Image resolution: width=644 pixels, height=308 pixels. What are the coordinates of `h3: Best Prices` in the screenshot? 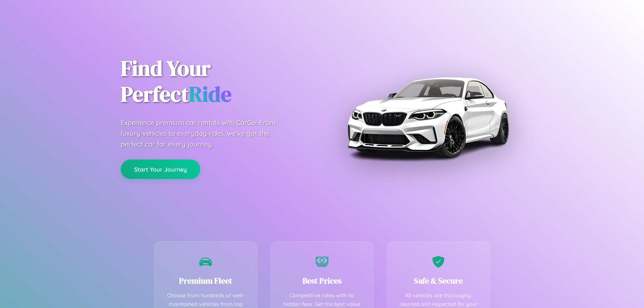 It's located at (322, 280).